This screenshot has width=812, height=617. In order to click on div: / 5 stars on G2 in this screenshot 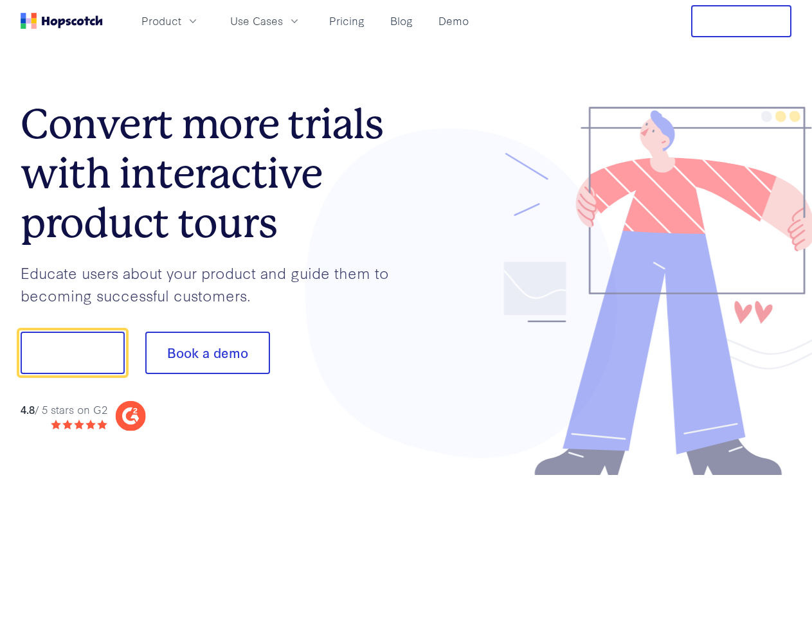, I will do `click(64, 409)`.